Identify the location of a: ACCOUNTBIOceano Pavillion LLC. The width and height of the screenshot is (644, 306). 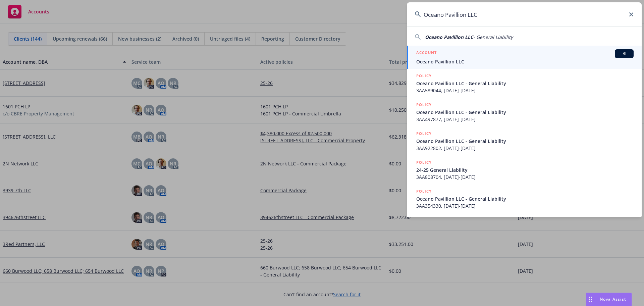
(524, 57).